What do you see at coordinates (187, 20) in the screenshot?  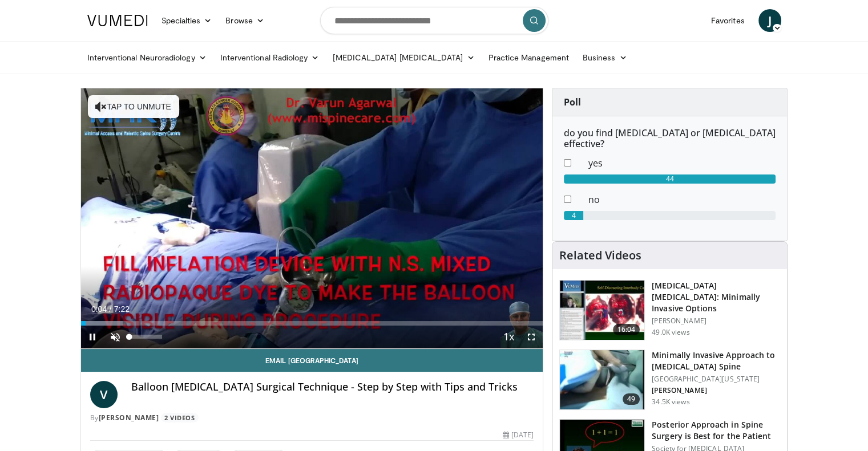 I see `a: Specialties` at bounding box center [187, 20].